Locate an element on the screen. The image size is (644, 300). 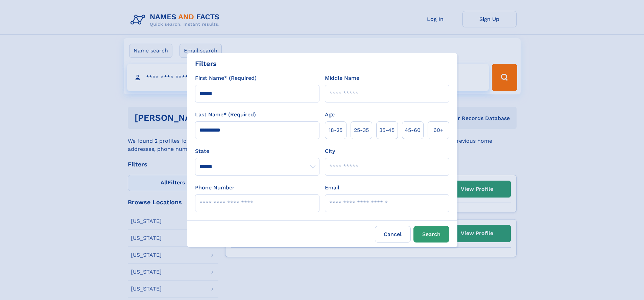
label: Phone Number is located at coordinates (214, 188).